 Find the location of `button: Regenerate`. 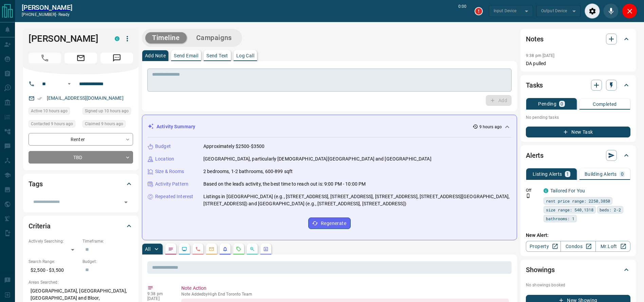

button: Regenerate is located at coordinates (329, 223).